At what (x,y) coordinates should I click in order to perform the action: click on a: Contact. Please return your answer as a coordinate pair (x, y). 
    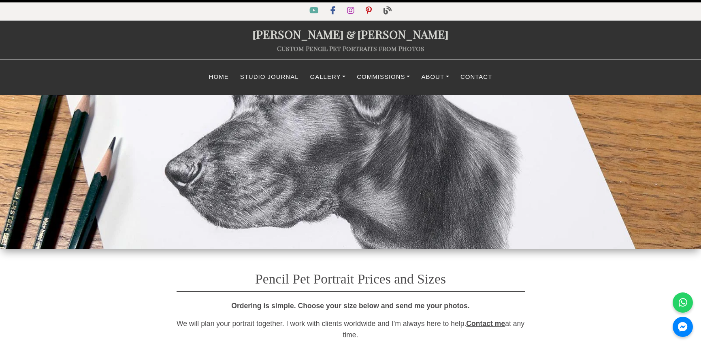
    Looking at the image, I should click on (476, 77).